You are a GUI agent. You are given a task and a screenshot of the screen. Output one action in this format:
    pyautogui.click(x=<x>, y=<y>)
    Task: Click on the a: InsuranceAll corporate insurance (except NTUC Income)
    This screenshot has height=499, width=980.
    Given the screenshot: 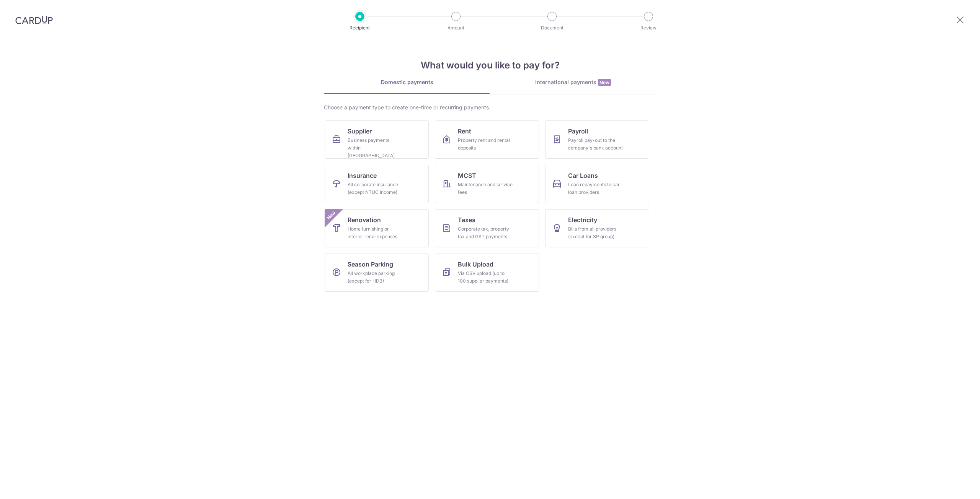 What is the action you would take?
    pyautogui.click(x=377, y=184)
    